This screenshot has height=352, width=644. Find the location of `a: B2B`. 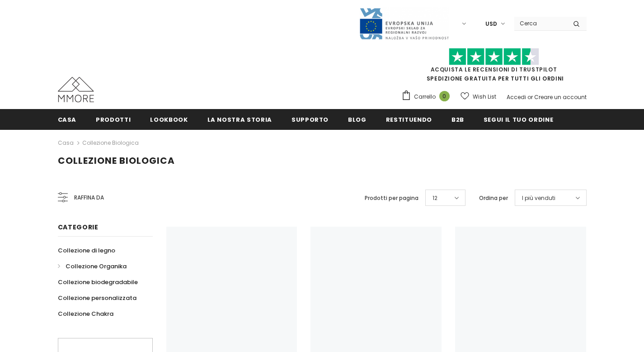

a: B2B is located at coordinates (458, 119).